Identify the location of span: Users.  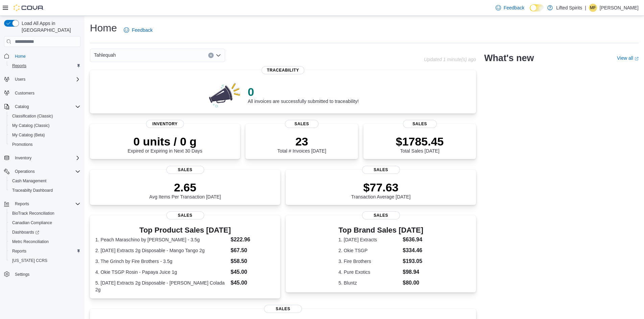
(20, 80).